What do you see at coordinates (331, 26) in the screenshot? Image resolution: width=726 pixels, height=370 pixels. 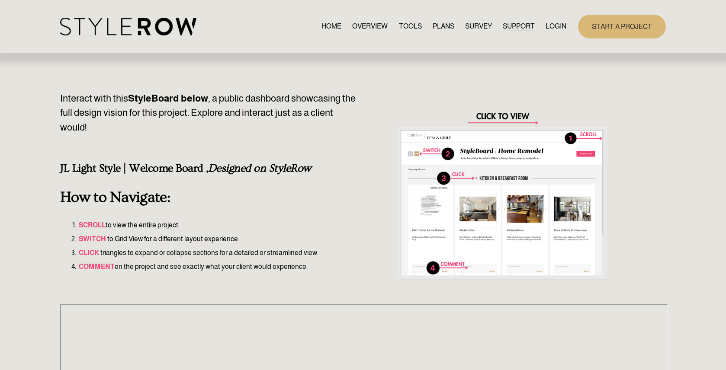 I see `a: HOME` at bounding box center [331, 26].